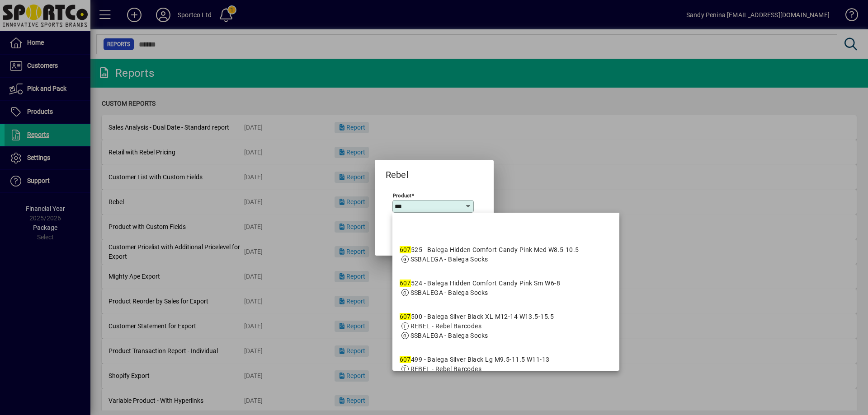  What do you see at coordinates (506, 255) in the screenshot?
I see `mat-option: 607525 - Balega Hidden Comfort Candy Pink Med W8.5-10.5` at bounding box center [506, 255].